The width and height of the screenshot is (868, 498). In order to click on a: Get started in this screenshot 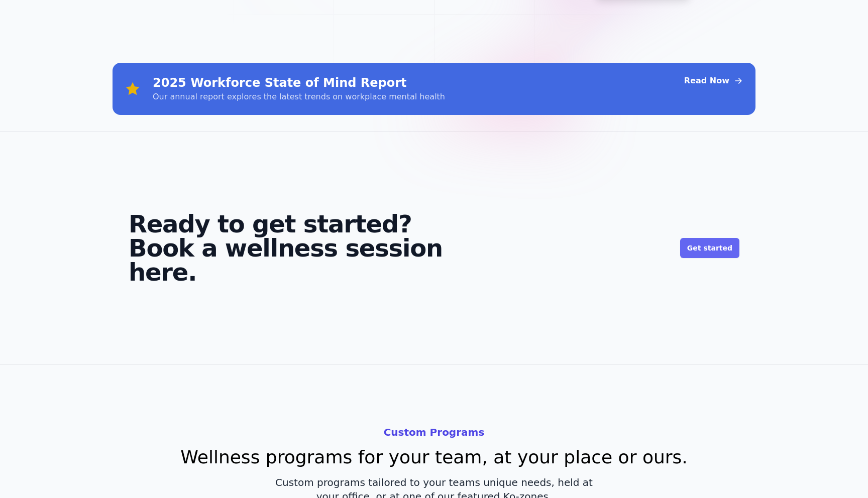, I will do `click(710, 248)`.